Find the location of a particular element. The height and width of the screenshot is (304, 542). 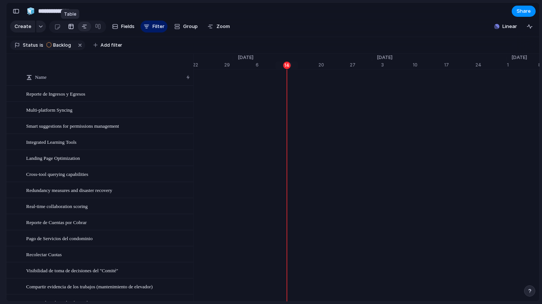

div: 24 is located at coordinates (491, 65).